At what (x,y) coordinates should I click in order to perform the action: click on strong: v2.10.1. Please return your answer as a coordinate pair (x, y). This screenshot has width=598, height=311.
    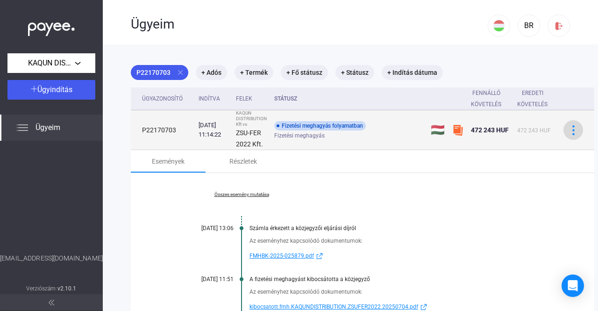
    Looking at the image, I should click on (67, 288).